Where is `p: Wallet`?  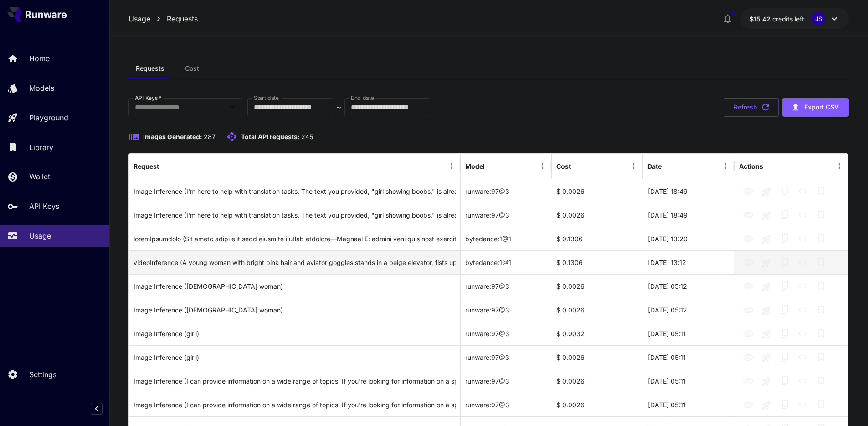
p: Wallet is located at coordinates (40, 177).